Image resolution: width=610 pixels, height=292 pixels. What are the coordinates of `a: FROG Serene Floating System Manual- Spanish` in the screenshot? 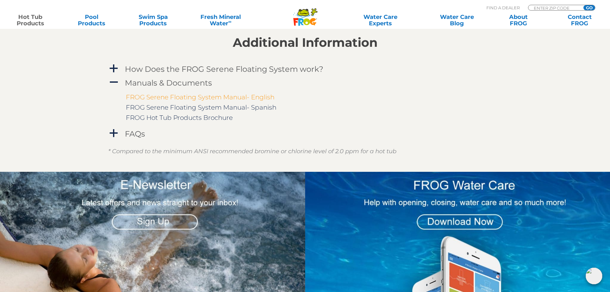 It's located at (201, 107).